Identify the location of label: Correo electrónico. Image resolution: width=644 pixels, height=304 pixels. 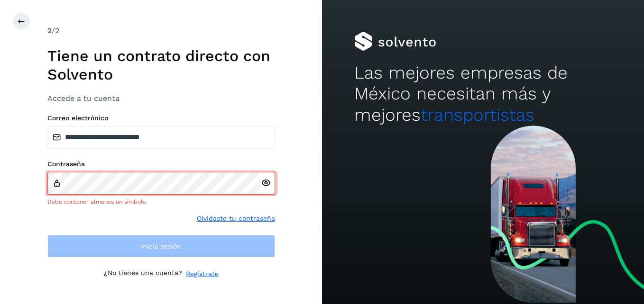
(162, 118).